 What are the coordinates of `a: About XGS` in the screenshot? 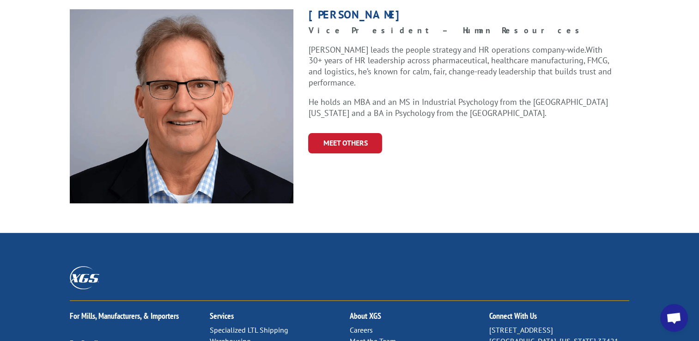 It's located at (365, 316).